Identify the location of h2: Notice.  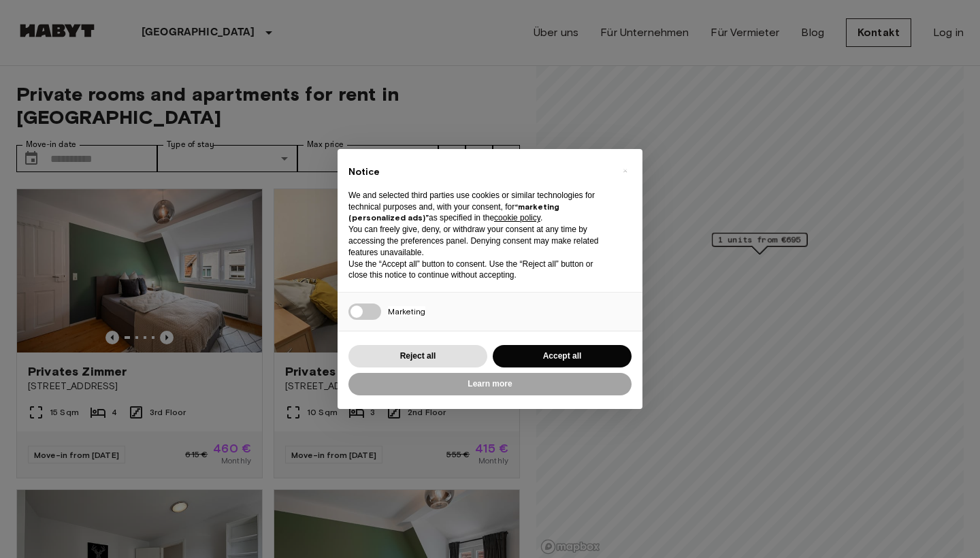
(480, 173).